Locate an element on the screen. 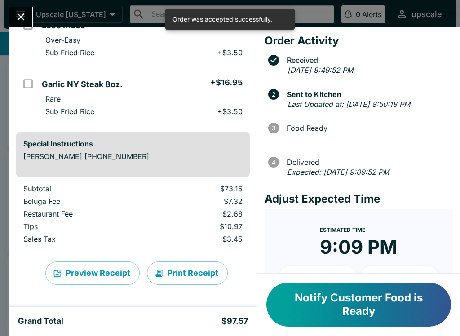  span: Received is located at coordinates (367, 60).